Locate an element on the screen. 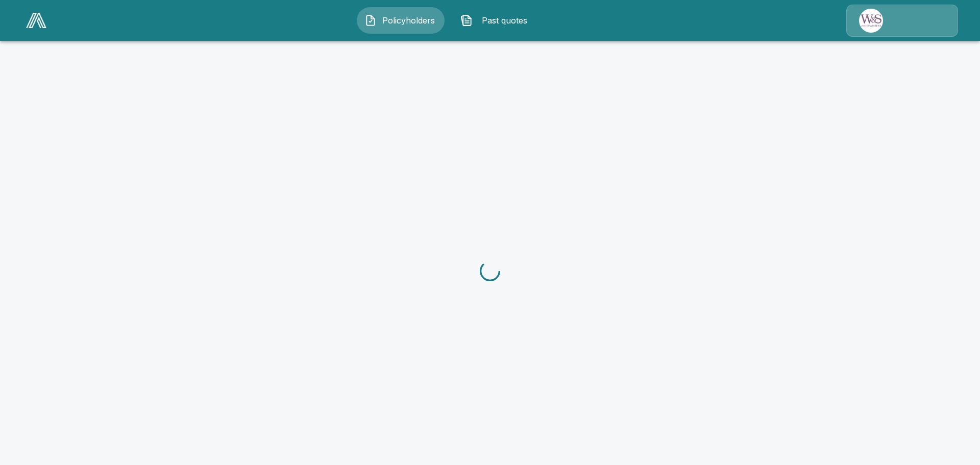  img: AA Logo is located at coordinates (36, 21).